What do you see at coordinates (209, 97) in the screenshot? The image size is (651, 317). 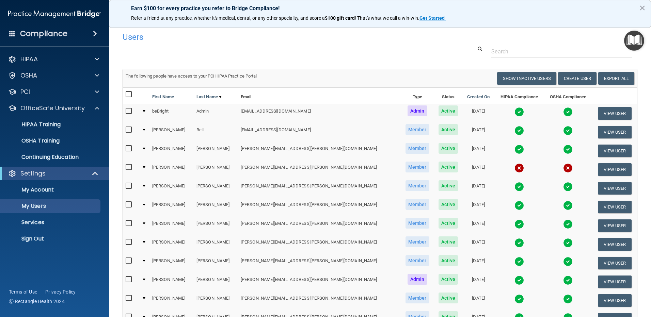 I see `a: Last Name` at bounding box center [209, 97].